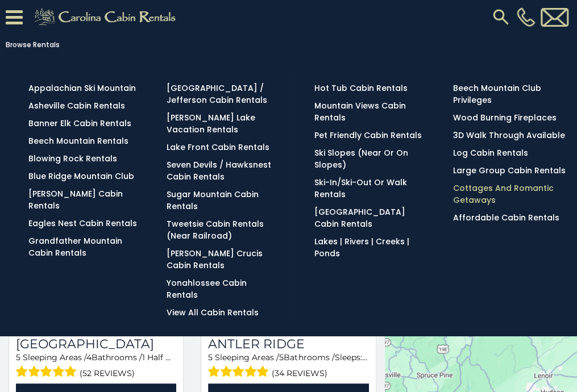 This screenshot has height=392, width=577. Describe the element at coordinates (360, 188) in the screenshot. I see `a: Ski-in/Ski-Out or Walk Rentals` at that location.